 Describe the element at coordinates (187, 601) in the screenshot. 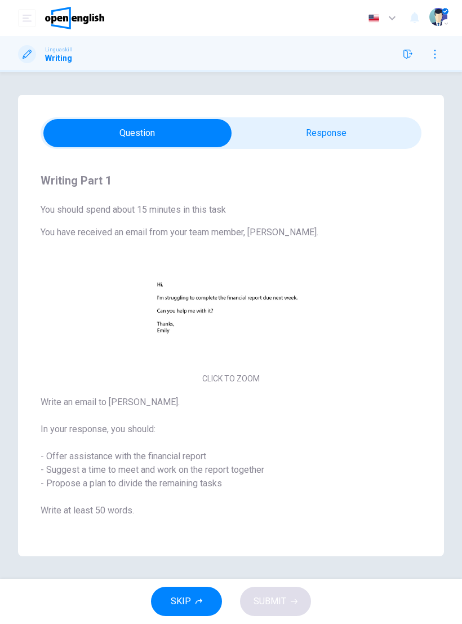

I see `button: SKIP` at that location.